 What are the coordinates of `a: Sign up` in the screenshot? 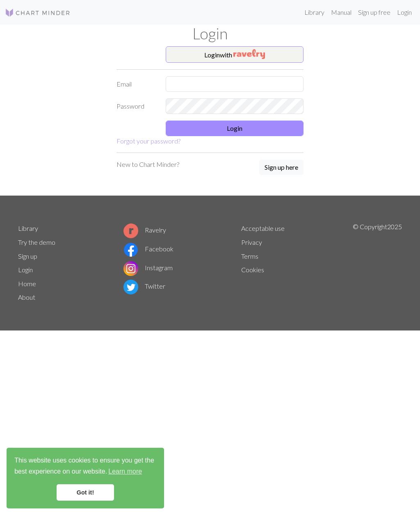 It's located at (28, 256).